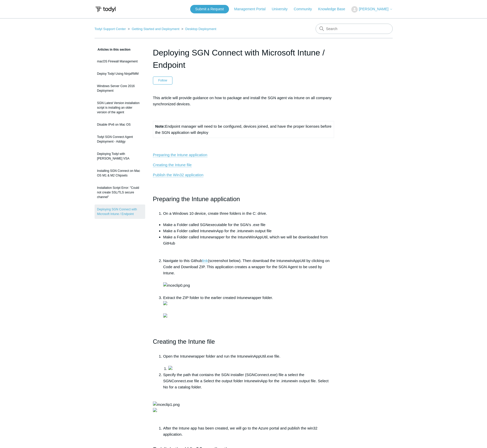  I want to click on img: 19107815753875, so click(171, 368).